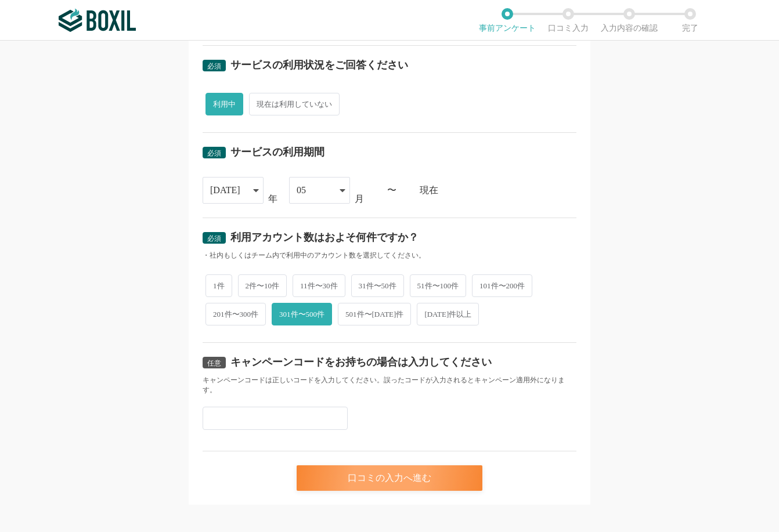  I want to click on span: 1件, so click(219, 286).